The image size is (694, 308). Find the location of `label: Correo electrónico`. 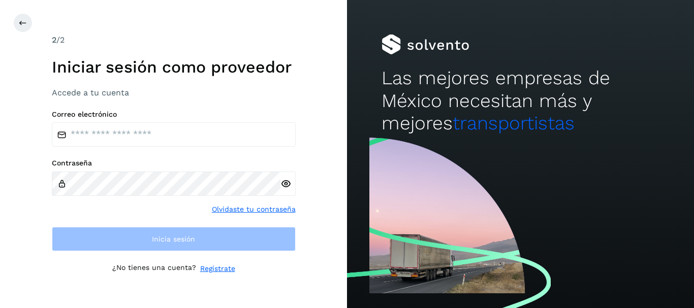

label: Correo electrónico is located at coordinates (174, 114).